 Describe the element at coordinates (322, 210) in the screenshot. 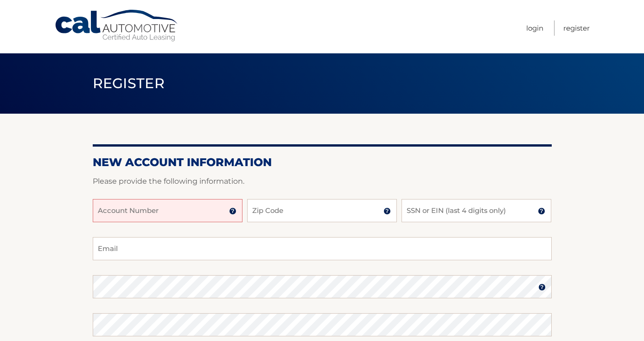

I see `input: Zip Code` at that location.